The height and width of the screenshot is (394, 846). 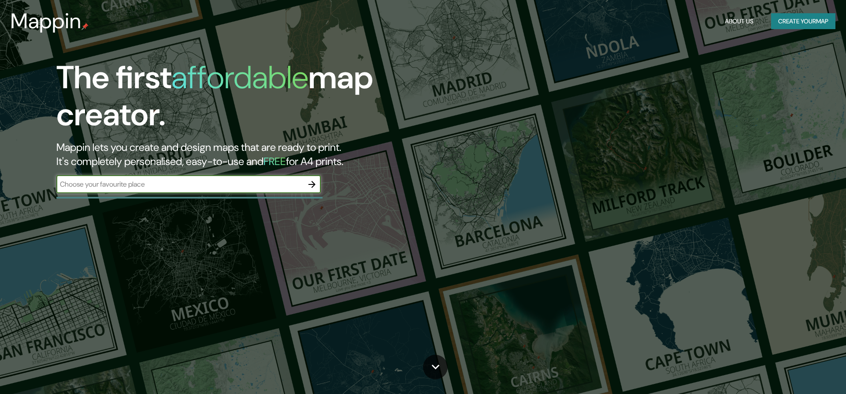 I want to click on button: About Us, so click(x=739, y=21).